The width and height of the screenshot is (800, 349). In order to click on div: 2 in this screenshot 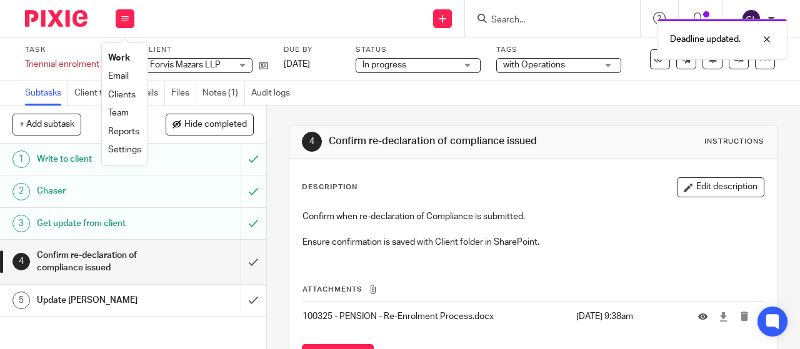, I will do `click(21, 192)`.